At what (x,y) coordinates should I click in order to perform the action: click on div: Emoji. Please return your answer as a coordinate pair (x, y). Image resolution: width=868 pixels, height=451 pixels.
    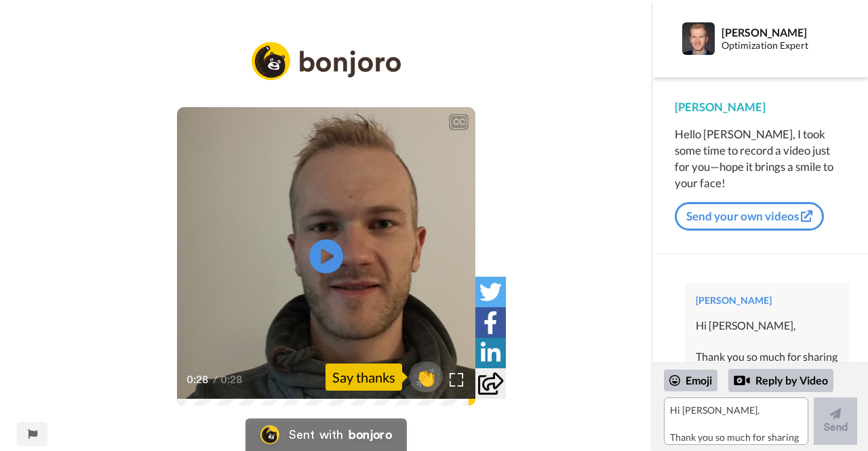
    Looking at the image, I should click on (691, 380).